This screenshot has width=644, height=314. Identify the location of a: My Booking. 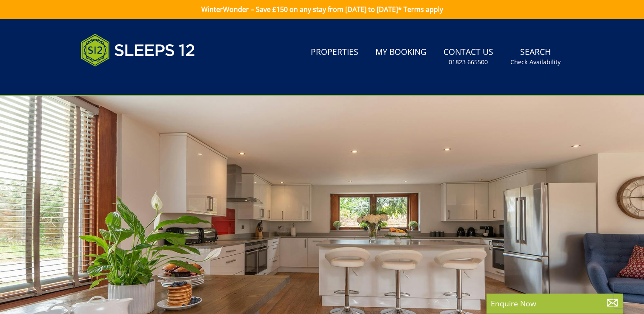
(401, 53).